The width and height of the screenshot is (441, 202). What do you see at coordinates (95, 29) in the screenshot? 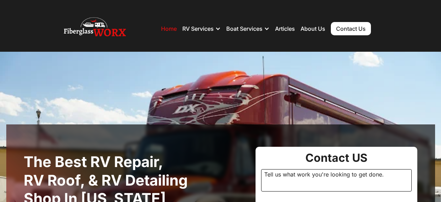
I see `img: Fiberglass Worx - RV and Boat repair, RV Roof, RV and Boat Detailing Company Logo` at bounding box center [95, 29].